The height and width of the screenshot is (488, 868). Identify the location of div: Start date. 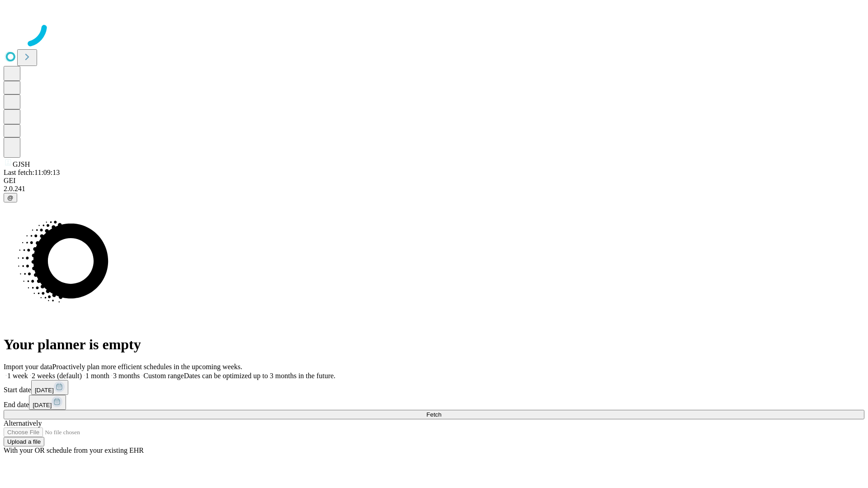
(434, 387).